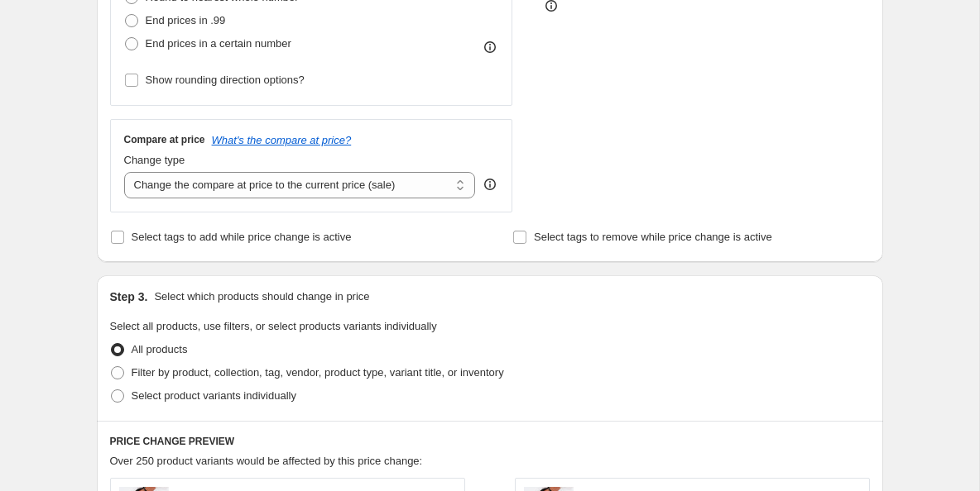  Describe the element at coordinates (654, 237) in the screenshot. I see `span: Select tags to remove while price change is active` at that location.